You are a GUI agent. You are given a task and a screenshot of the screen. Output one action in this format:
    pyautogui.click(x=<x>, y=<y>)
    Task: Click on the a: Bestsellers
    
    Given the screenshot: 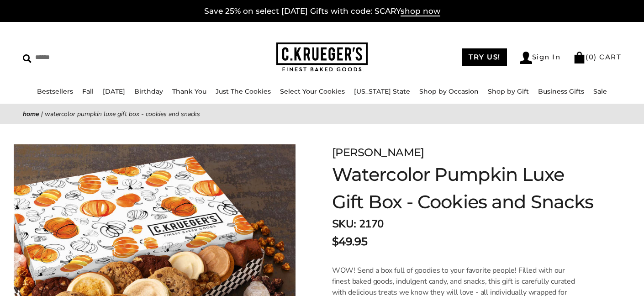 What is the action you would take?
    pyautogui.click(x=55, y=92)
    